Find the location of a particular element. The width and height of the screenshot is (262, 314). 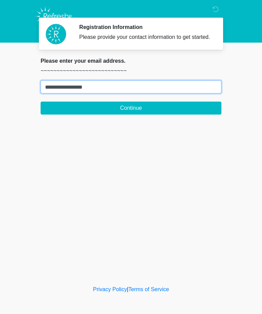

a: Privacy Policy is located at coordinates (110, 289).